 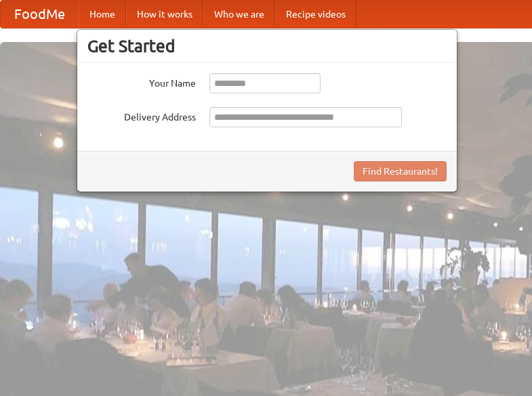 I want to click on h3: Get Started, so click(x=267, y=46).